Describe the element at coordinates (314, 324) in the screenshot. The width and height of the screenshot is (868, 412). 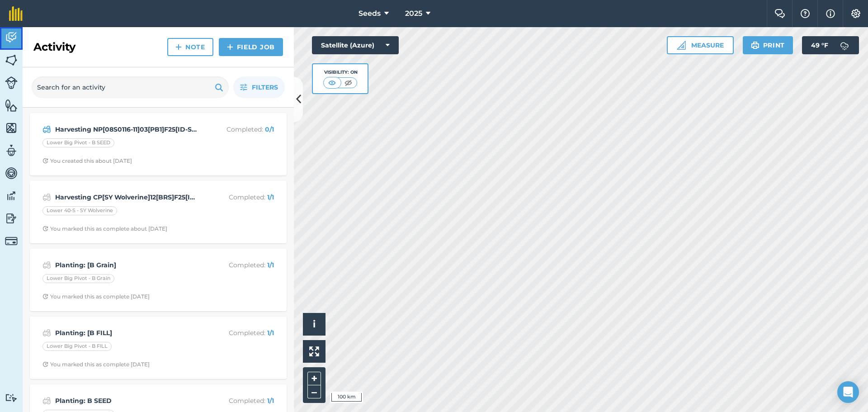
I see `button: i` at that location.